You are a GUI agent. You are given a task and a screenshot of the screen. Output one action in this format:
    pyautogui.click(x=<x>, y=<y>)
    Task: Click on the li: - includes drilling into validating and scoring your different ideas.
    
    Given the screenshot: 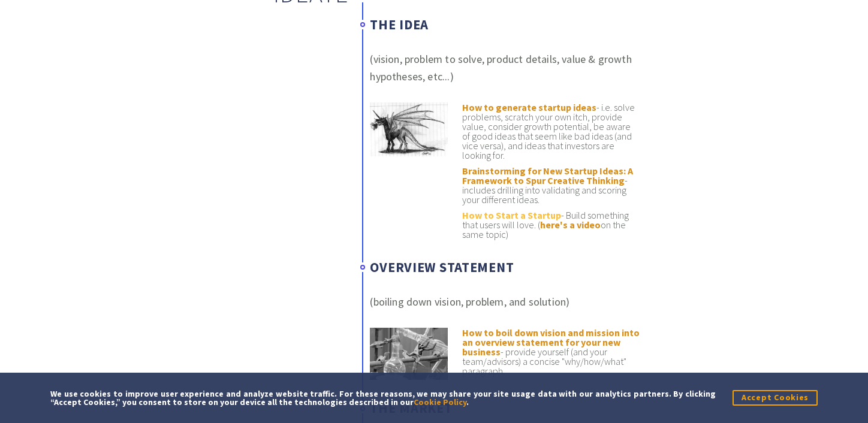 What is the action you would take?
    pyautogui.click(x=551, y=185)
    